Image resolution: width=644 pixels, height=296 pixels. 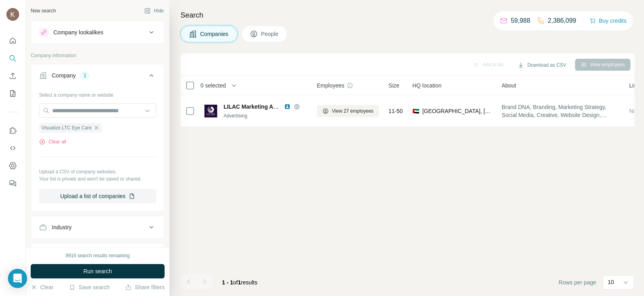 What do you see at coordinates (13, 94) in the screenshot?
I see `button: My lists` at bounding box center [13, 94].